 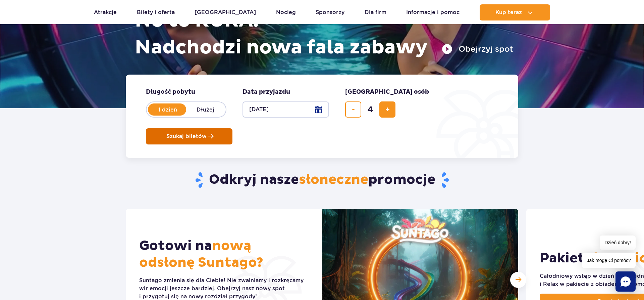 I want to click on input: liczba biletów, so click(x=370, y=110).